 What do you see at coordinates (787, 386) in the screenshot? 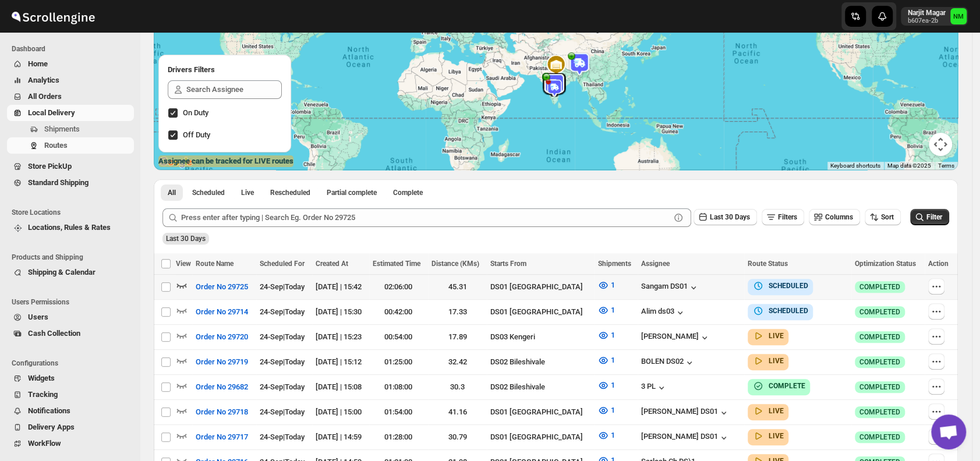
I see `b: COMPLETE` at bounding box center [787, 386].